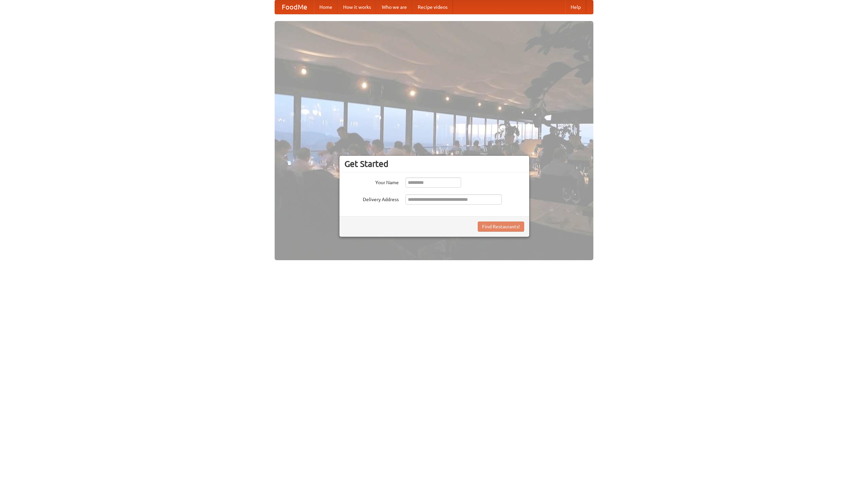 The height and width of the screenshot is (480, 868). I want to click on label: Your Name, so click(371, 181).